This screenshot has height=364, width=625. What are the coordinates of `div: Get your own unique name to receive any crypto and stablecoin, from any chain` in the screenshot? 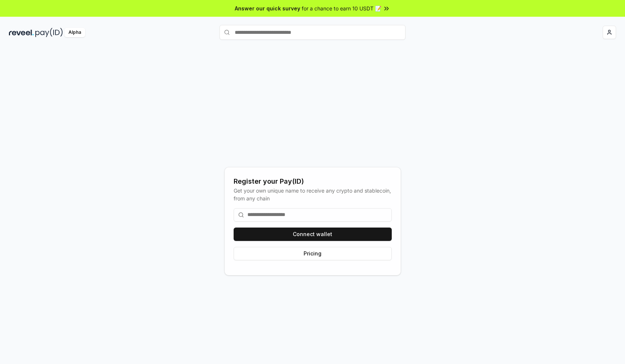 It's located at (312, 195).